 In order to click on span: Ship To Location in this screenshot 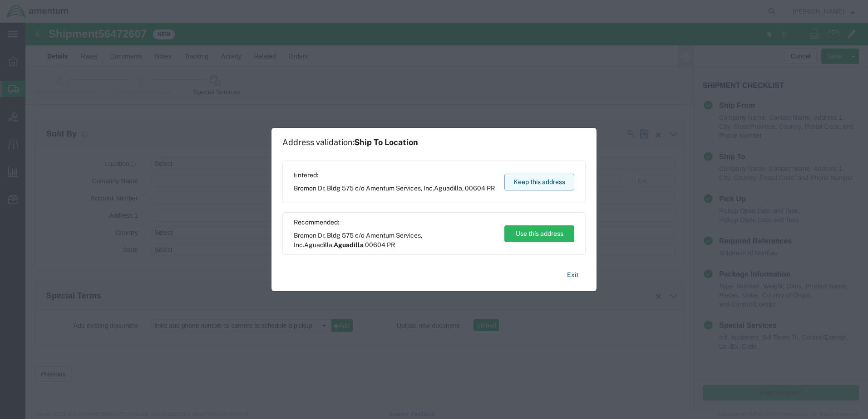, I will do `click(386, 142)`.